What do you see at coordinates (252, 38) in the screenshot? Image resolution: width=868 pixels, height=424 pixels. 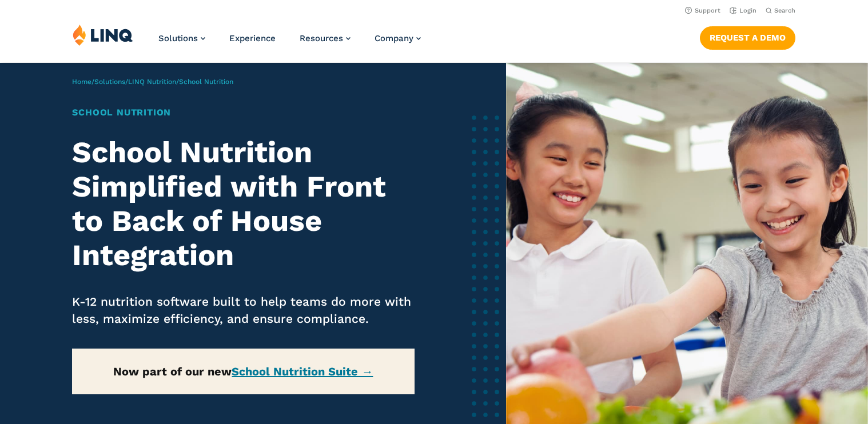 I see `a: Experience` at bounding box center [252, 38].